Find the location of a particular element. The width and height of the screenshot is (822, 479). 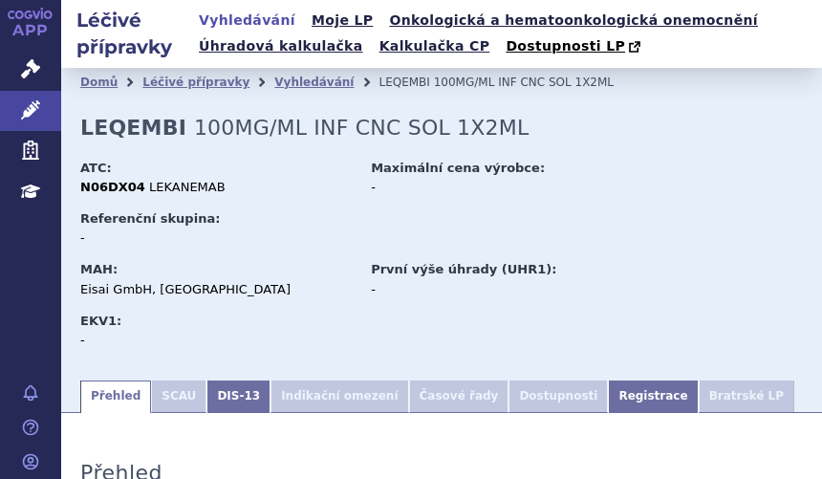

strong: První výše úhrady (UHR1): is located at coordinates (464, 269).